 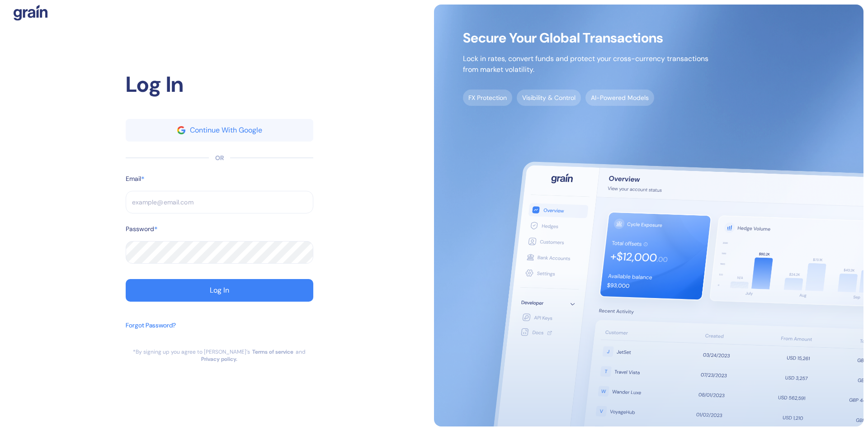 What do you see at coordinates (300, 352) in the screenshot?
I see `div: and` at bounding box center [300, 352].